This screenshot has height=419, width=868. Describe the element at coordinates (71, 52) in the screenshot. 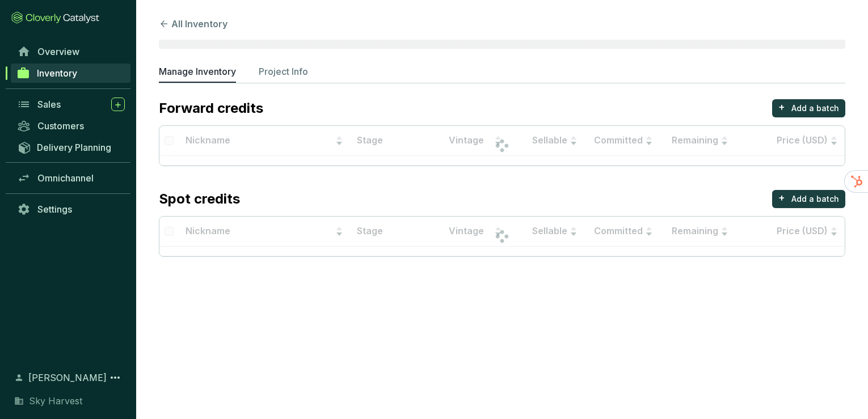

I see `a: Overview` at that location.